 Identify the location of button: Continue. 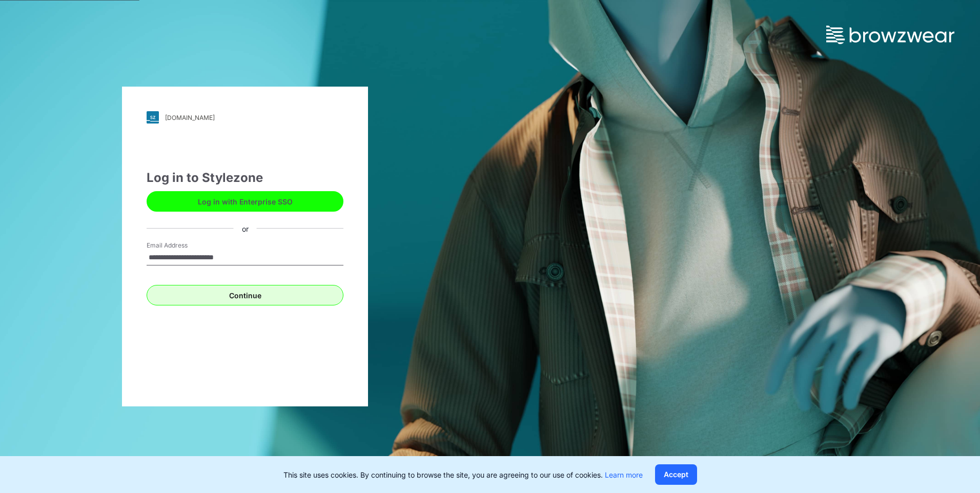
(245, 295).